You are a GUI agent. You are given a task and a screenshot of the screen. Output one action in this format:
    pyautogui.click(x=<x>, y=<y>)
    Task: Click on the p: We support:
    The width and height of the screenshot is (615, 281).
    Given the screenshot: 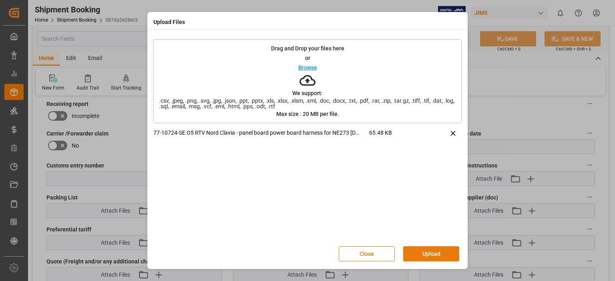 What is the action you would take?
    pyautogui.click(x=307, y=93)
    